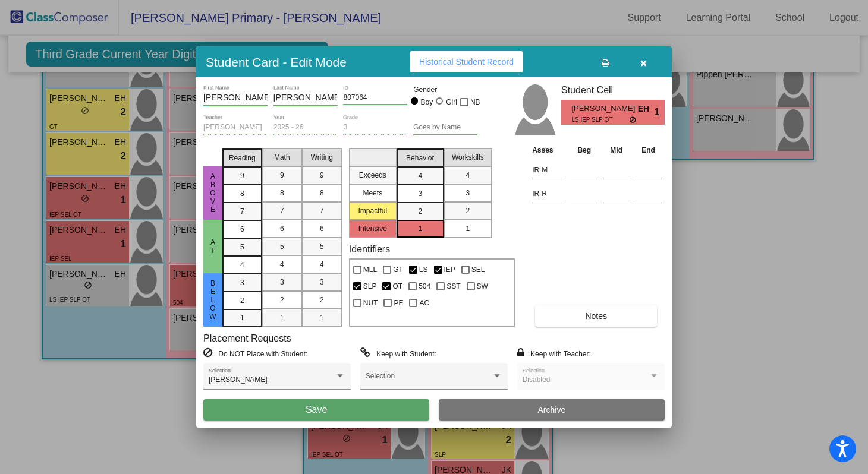  Describe the element at coordinates (595, 316) in the screenshot. I see `button: Notes` at that location.